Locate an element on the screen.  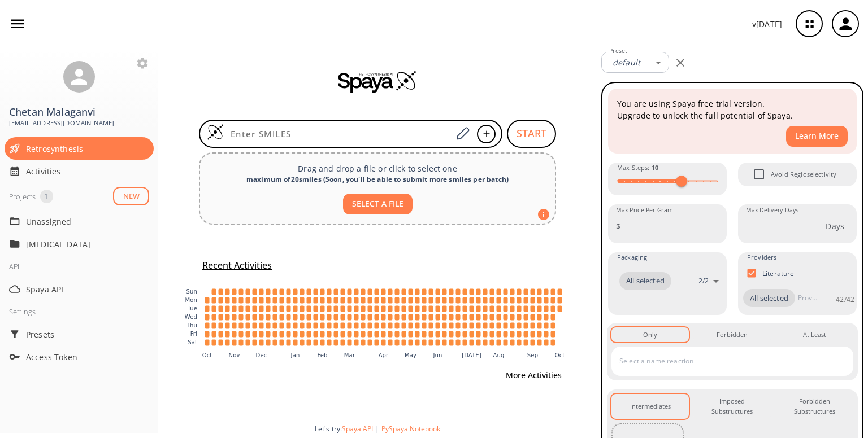
text: Nov is located at coordinates (234, 355).